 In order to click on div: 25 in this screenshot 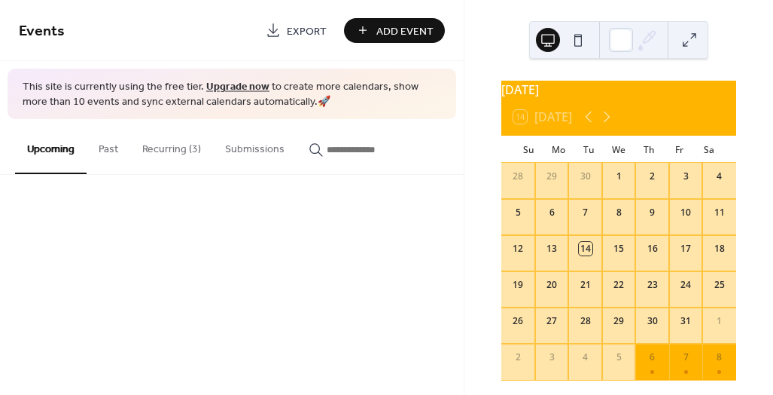, I will do `click(720, 285)`.